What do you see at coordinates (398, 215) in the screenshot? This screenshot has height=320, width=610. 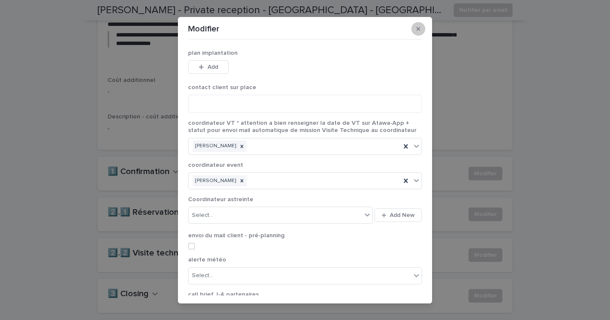 I see `button: Add New` at bounding box center [398, 215].